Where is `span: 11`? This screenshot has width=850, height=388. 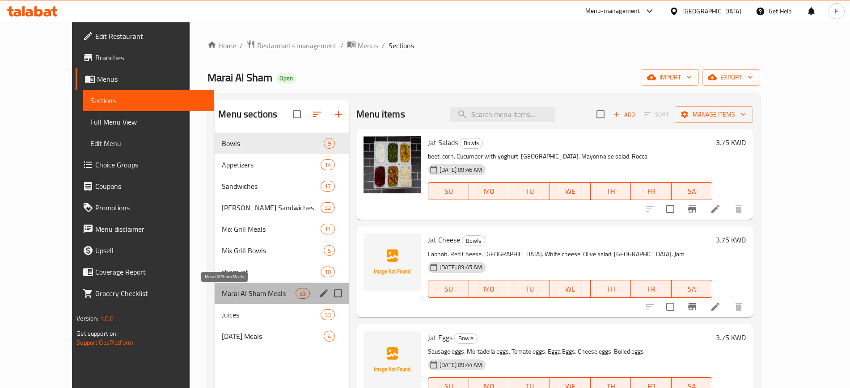
span: 11 is located at coordinates (328, 229).